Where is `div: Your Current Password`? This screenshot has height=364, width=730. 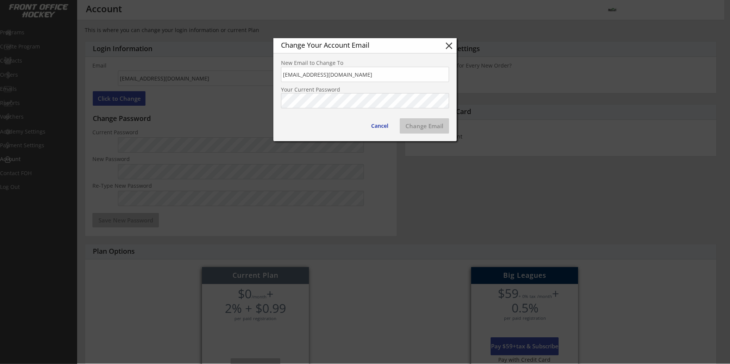
div: Your Current Password is located at coordinates (365, 90).